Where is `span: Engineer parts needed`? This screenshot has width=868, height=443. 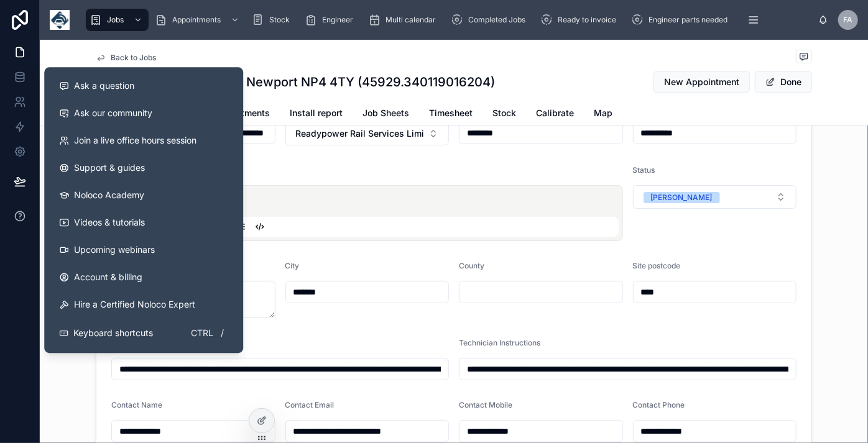
span: Engineer parts needed is located at coordinates (688, 20).